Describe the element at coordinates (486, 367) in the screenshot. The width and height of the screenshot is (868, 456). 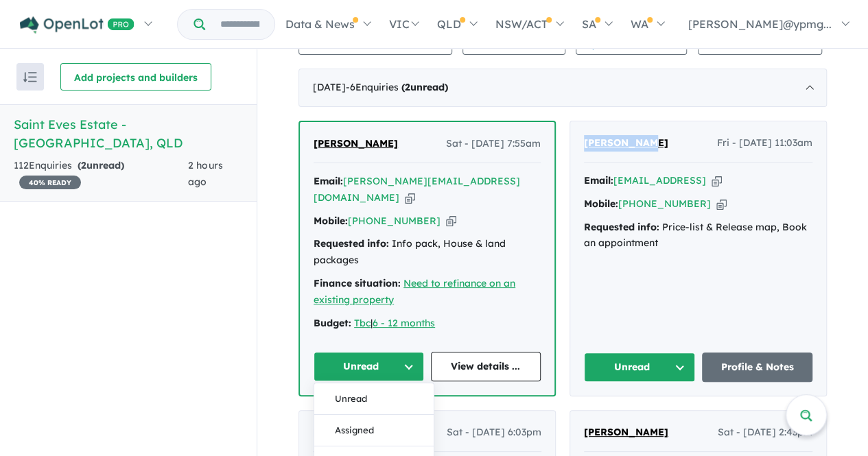
I see `a: View details ...` at that location.